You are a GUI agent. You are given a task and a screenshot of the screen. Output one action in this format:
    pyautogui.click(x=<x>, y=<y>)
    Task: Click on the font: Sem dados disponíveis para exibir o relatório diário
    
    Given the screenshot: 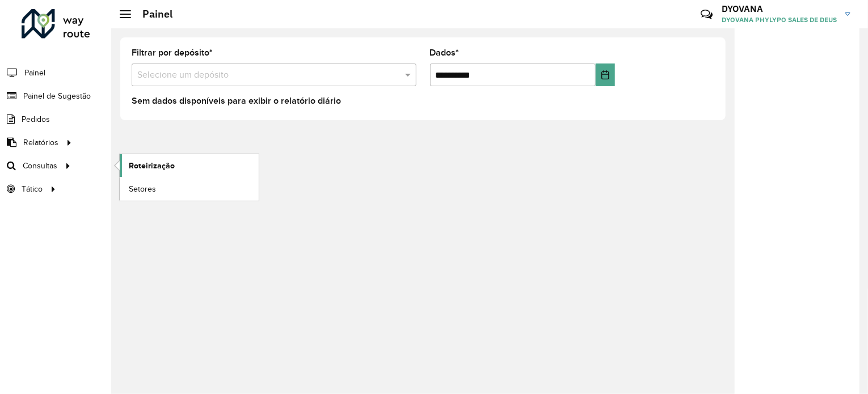 What is the action you would take?
    pyautogui.click(x=236, y=100)
    